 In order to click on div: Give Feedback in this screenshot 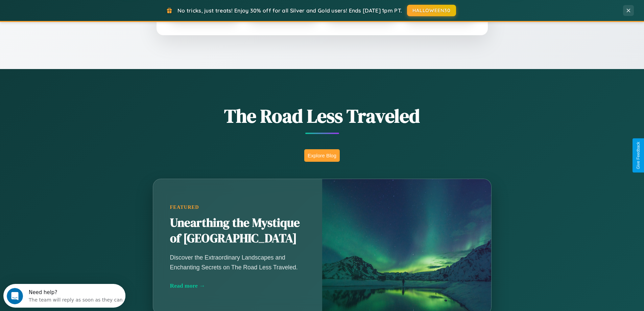, I will do `click(639, 155)`.